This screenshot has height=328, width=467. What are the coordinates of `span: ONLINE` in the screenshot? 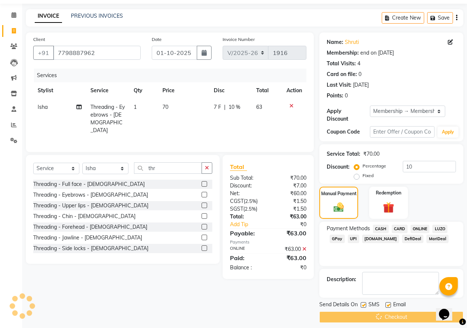 It's located at (420, 229).